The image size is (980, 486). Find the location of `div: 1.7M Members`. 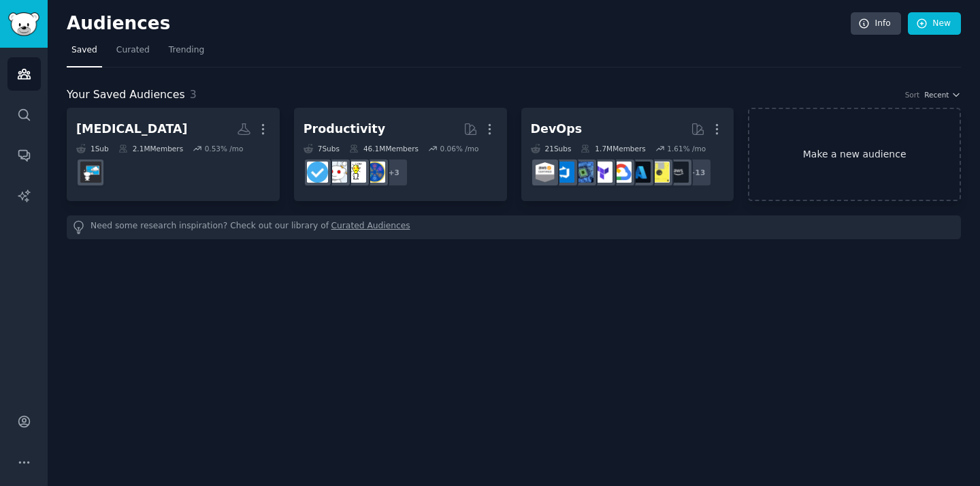

div: 1.7M Members is located at coordinates (613, 149).